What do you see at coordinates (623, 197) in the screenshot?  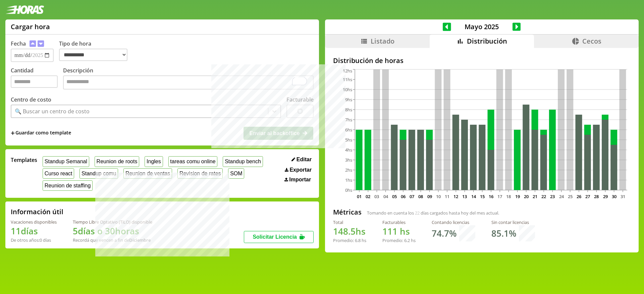 I see `text: 31` at bounding box center [623, 197].